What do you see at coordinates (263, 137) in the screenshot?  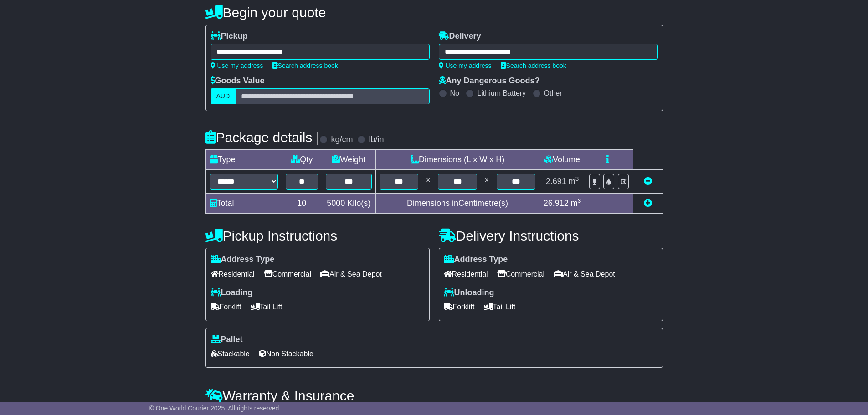 I see `h4: Package details |` at bounding box center [263, 137].